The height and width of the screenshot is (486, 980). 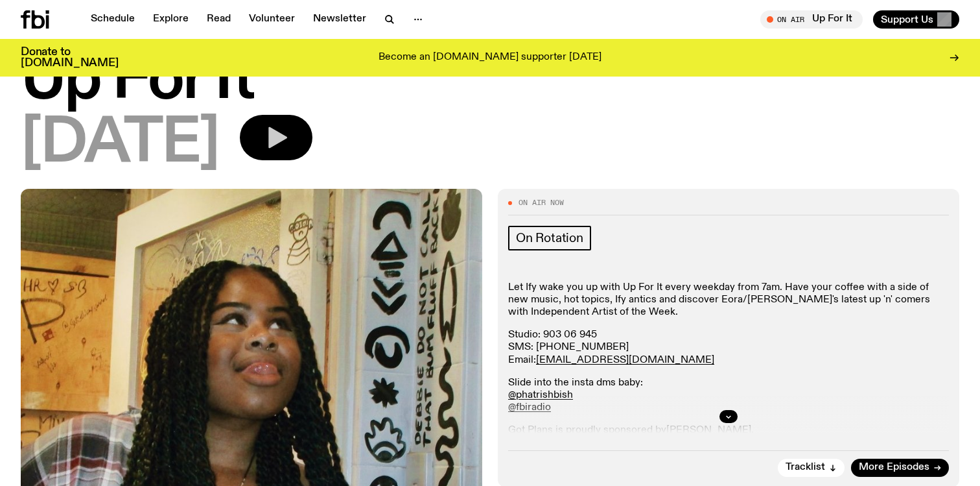 What do you see at coordinates (541, 203) in the screenshot?
I see `span: On Air Now` at bounding box center [541, 203].